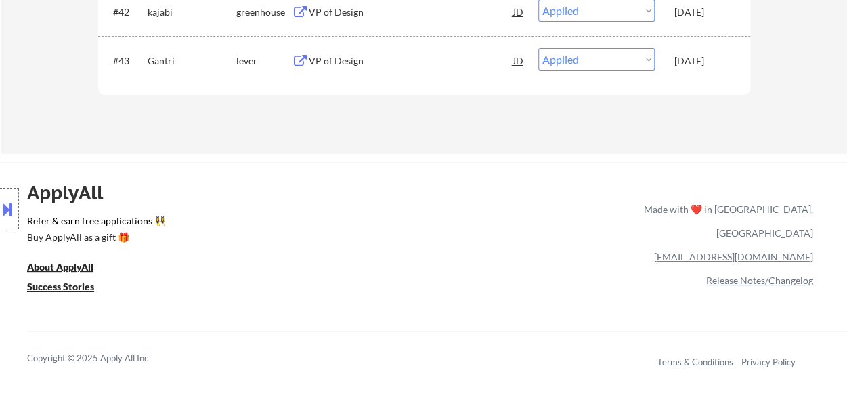  I want to click on a: Release Notes/Changelog, so click(760, 280).